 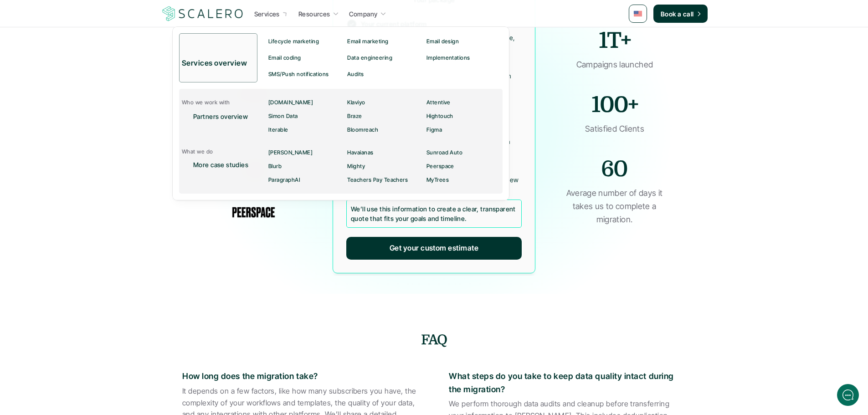 I want to click on p: Havaianas, so click(x=360, y=153).